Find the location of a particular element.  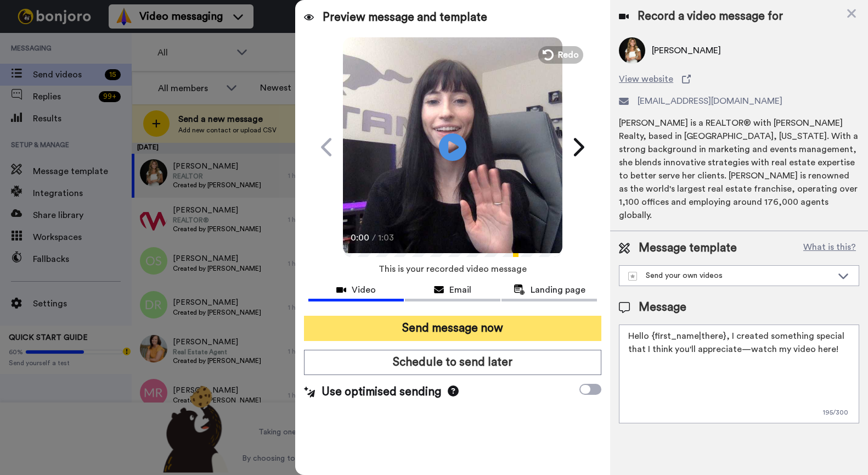

span: View website is located at coordinates (646, 79).